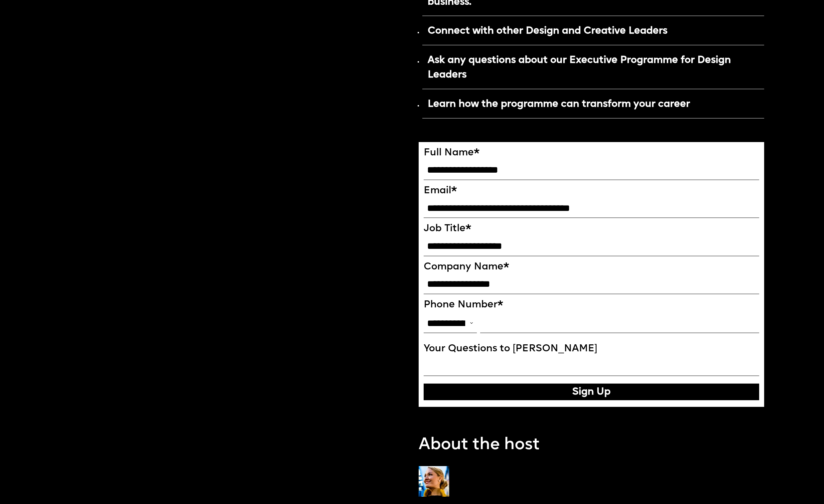 This screenshot has width=824, height=504. What do you see at coordinates (591, 267) in the screenshot?
I see `label: Company Name` at bounding box center [591, 267].